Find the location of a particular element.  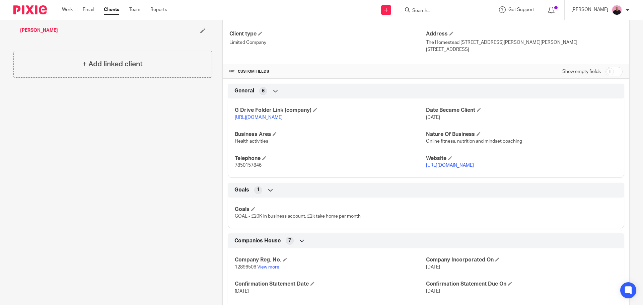

a: View more is located at coordinates (268, 267).